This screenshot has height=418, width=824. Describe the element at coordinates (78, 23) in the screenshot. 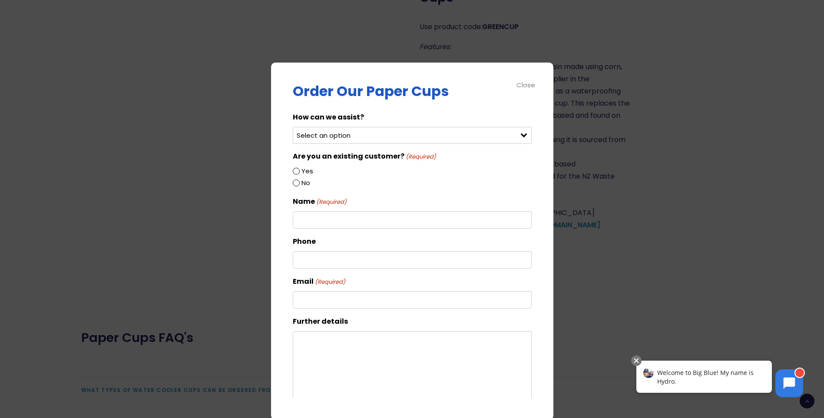

I see `span: Welcome to Big Blue! My name is Hydro.` at that location.